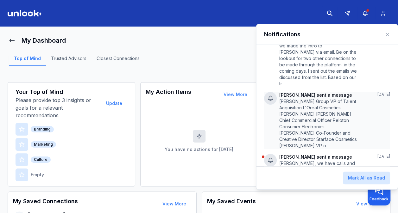 The height and width of the screenshot is (213, 398). What do you see at coordinates (45, 204) in the screenshot?
I see `h3: My Saved Connections` at bounding box center [45, 204].